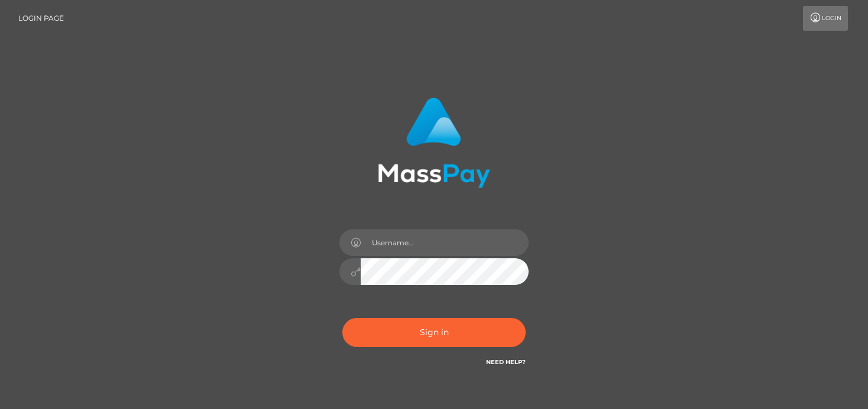 The image size is (868, 409). What do you see at coordinates (41, 18) in the screenshot?
I see `a: Login Page` at bounding box center [41, 18].